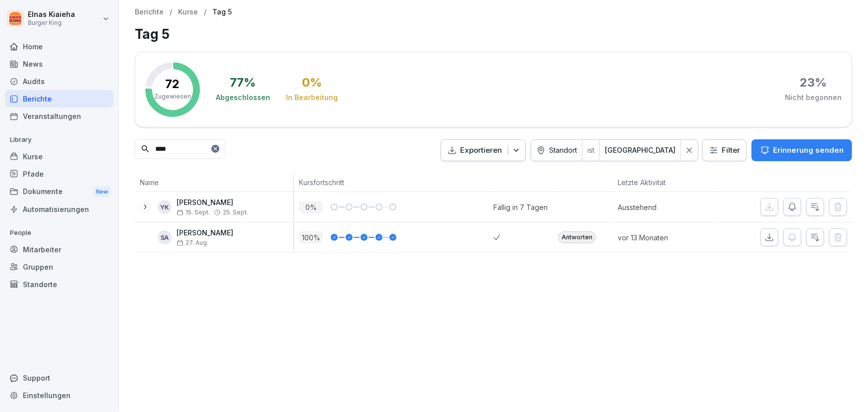 This screenshot has height=412, width=868. Describe the element at coordinates (813, 97) in the screenshot. I see `div: Nicht begonnen` at that location.